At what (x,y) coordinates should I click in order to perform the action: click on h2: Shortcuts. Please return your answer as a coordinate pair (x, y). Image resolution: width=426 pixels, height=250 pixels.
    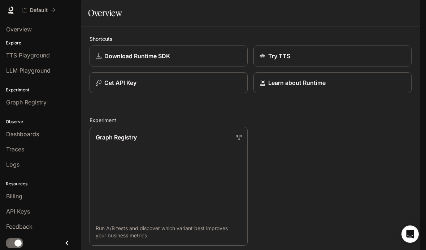
    Looking at the image, I should click on (250, 39).